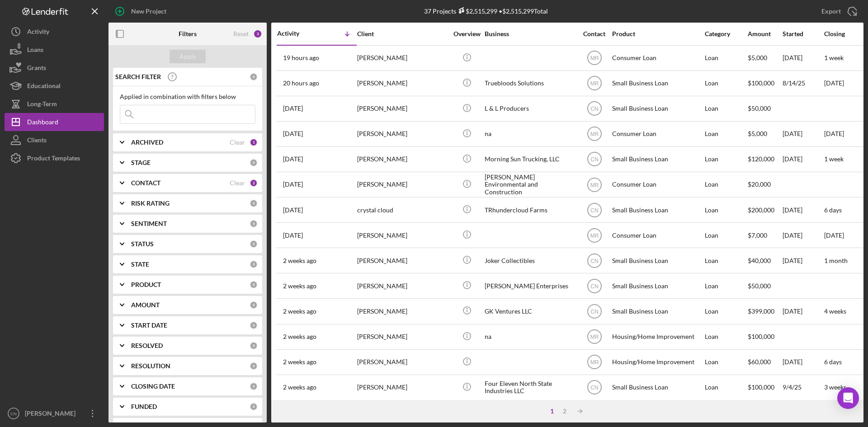 The image size is (868, 427). What do you see at coordinates (55, 68) in the screenshot?
I see `button: Grants` at bounding box center [55, 68].